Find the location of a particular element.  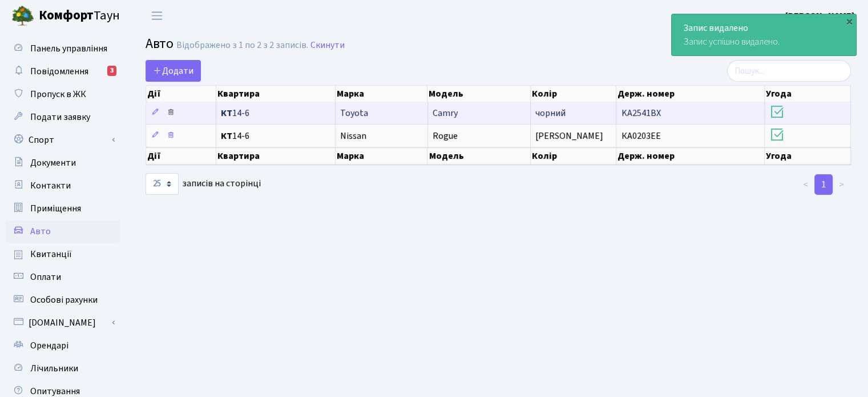

span: Документи is located at coordinates (53, 163).